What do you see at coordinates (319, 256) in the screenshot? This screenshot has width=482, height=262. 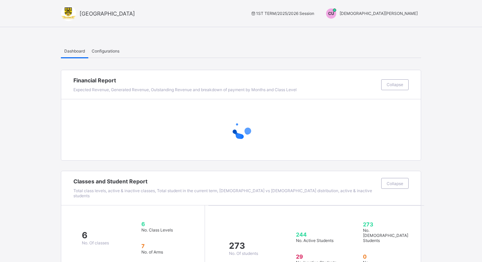 I see `span: 29` at bounding box center [319, 256].